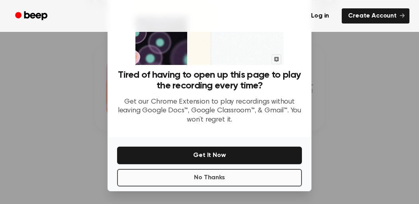  Describe the element at coordinates (32, 16) in the screenshot. I see `a: Beep` at that location.